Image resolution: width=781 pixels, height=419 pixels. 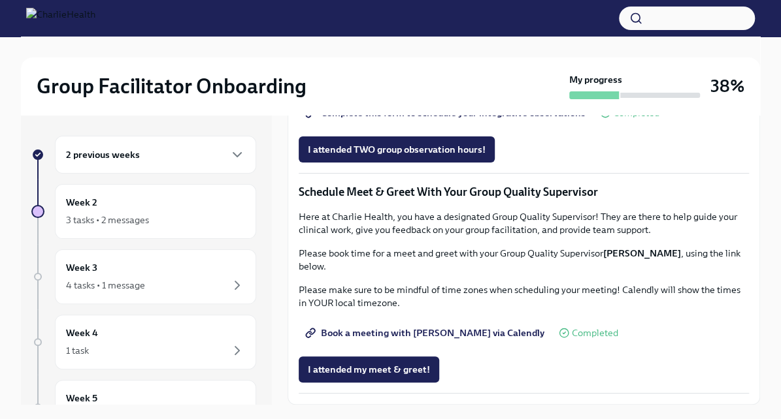 What do you see at coordinates (82, 333) in the screenshot?
I see `h6: Week 4` at bounding box center [82, 333].